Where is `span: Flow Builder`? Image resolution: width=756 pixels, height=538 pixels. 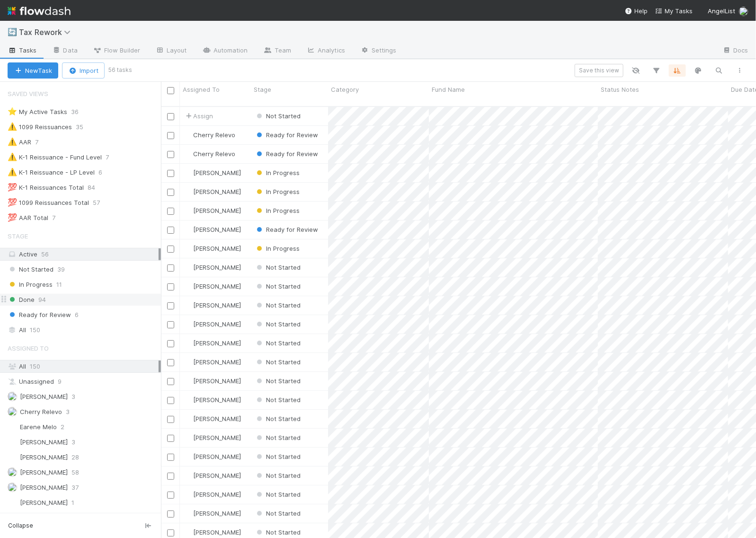 span: Flow Builder is located at coordinates (116, 50).